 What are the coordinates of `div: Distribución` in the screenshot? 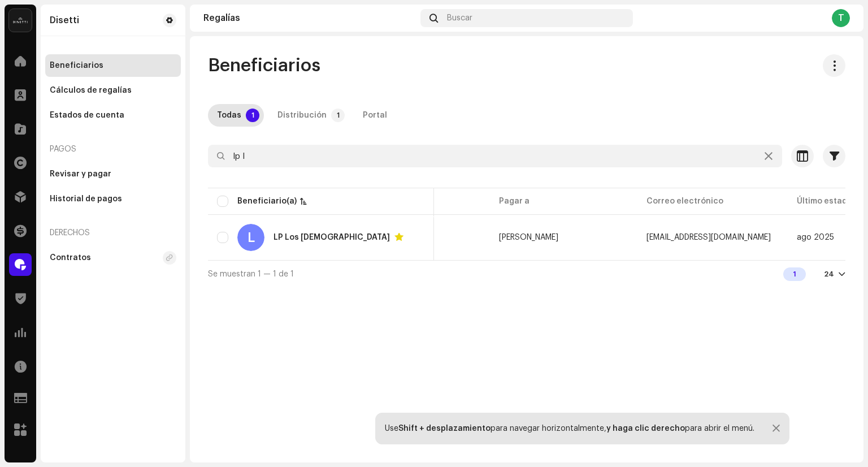 It's located at (302, 115).